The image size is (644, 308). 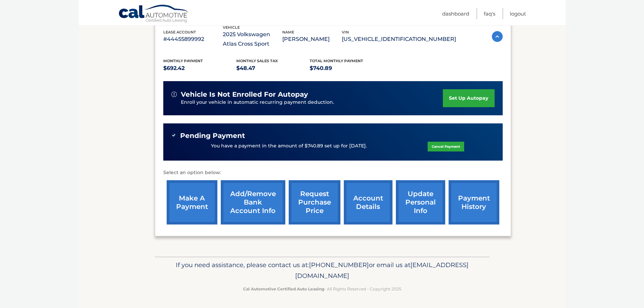 What do you see at coordinates (174, 135) in the screenshot?
I see `img: check-green.svg` at bounding box center [174, 135].